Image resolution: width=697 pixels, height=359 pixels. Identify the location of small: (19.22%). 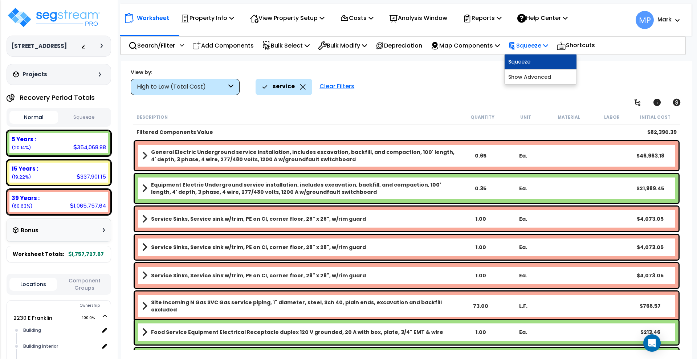
(21, 177).